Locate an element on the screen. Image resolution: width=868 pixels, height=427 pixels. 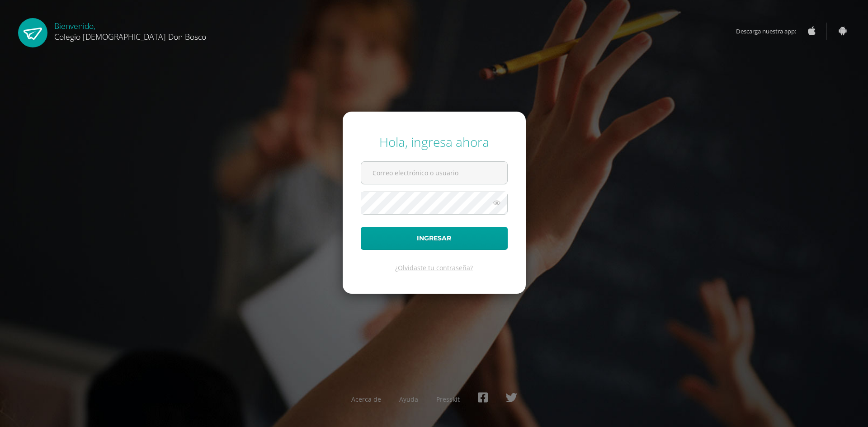
div: Hola, ingresa ahora is located at coordinates (434, 142).